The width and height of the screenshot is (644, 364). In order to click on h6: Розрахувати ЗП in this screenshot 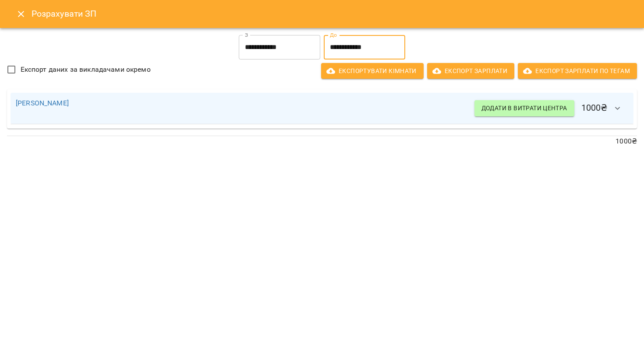, I will do `click(332, 13)`.